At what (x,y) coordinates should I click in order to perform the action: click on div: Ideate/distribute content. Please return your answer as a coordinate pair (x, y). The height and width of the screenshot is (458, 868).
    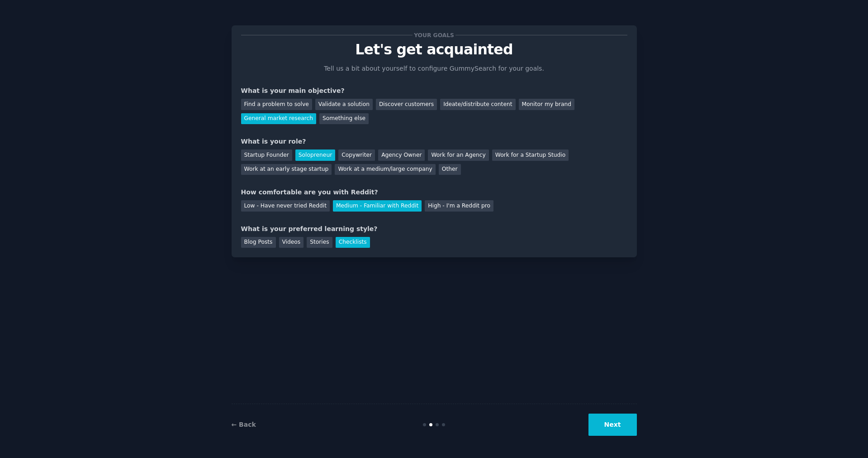
    Looking at the image, I should click on (478, 104).